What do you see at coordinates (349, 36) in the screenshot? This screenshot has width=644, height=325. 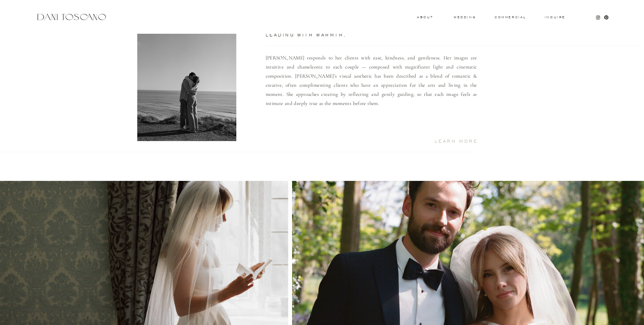 I see `h3: Leading with warmth,` at bounding box center [349, 36].